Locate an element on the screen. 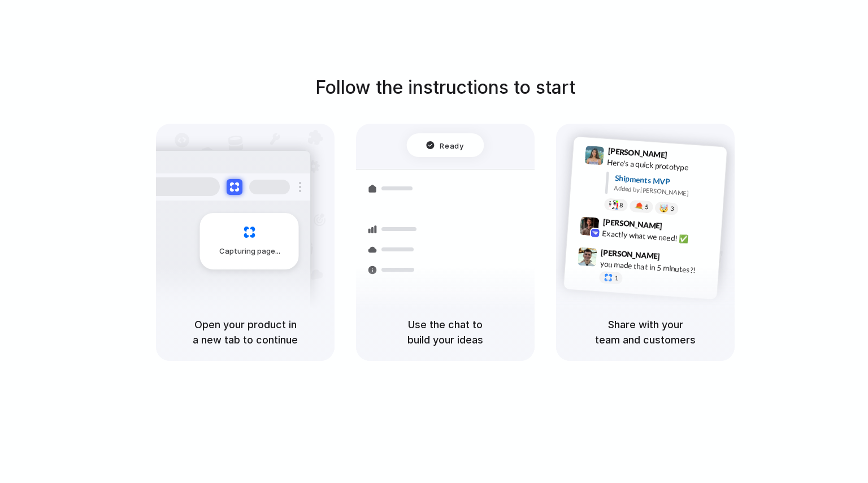 The width and height of the screenshot is (868, 483). div: you made that in 5 minutes?! is located at coordinates (656, 267).